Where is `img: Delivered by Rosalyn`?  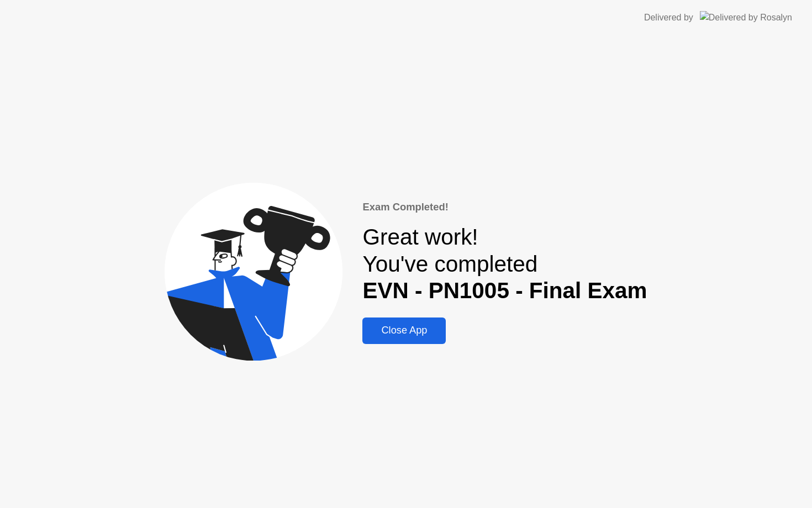 img: Delivered by Rosalyn is located at coordinates (745, 17).